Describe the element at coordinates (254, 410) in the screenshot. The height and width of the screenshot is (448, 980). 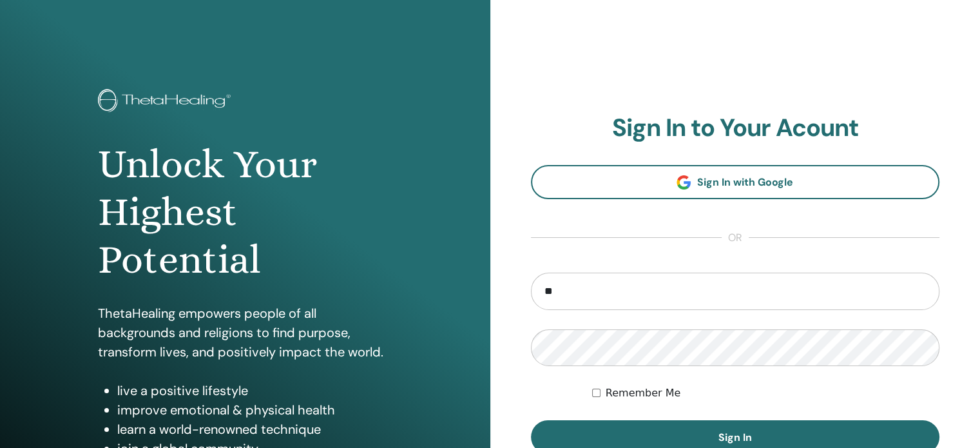
I see `li: improve emotional & physical health` at that location.